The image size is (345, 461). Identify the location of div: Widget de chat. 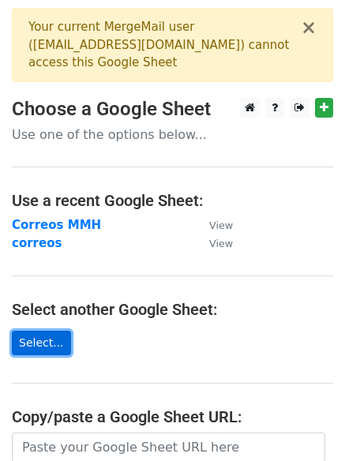
(306, 423).